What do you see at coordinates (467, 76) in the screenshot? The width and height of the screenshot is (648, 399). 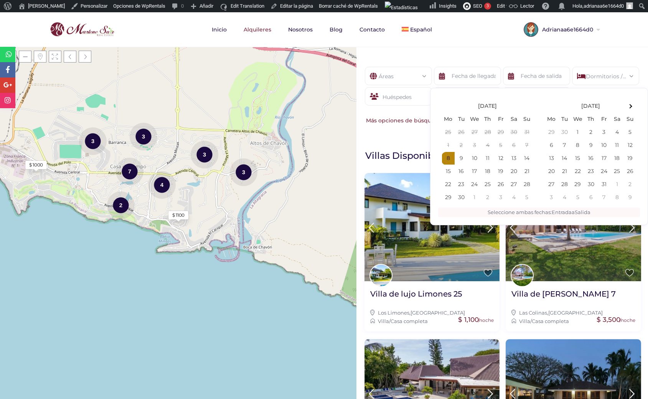 I see `input: Fecha de llegada` at bounding box center [467, 76].